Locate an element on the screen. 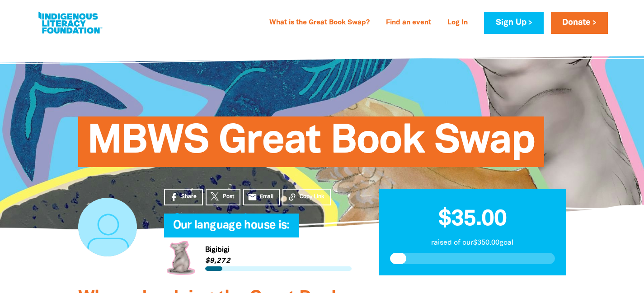 This screenshot has width=644, height=293. p: raised of our $350.00 goal is located at coordinates (472, 243).